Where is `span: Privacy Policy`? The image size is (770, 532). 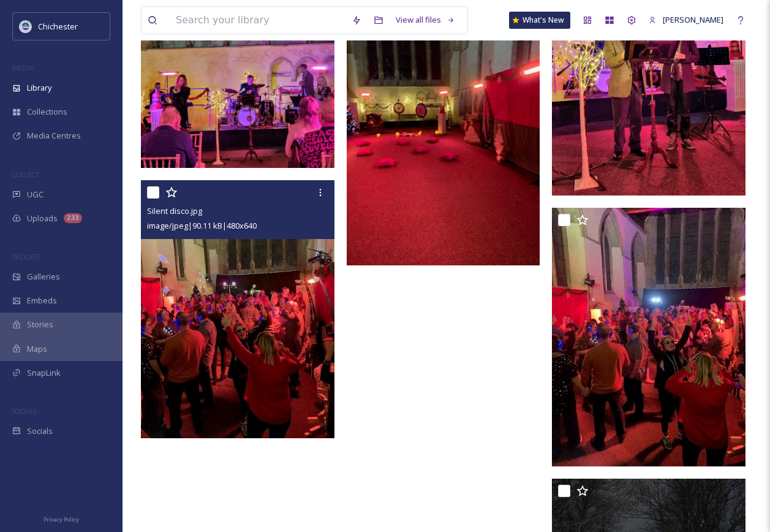
span: Privacy Policy is located at coordinates (61, 519).